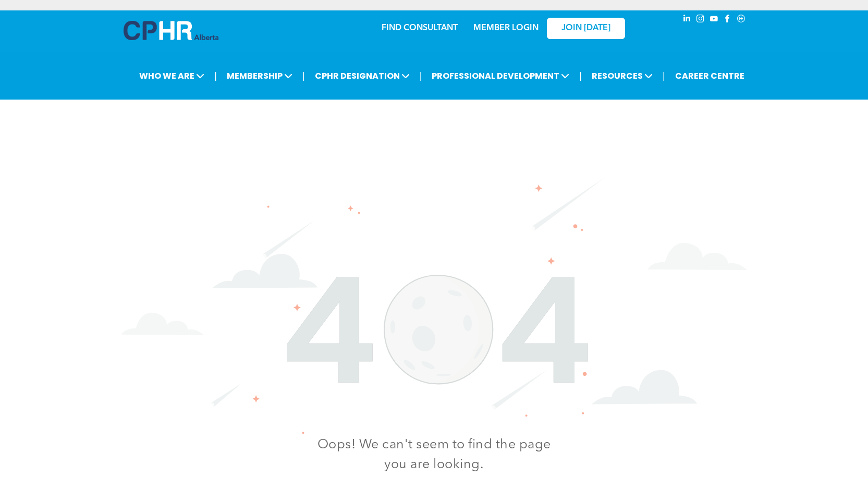 The height and width of the screenshot is (477, 868). I want to click on span: MEMBERSHIP, so click(259, 76).